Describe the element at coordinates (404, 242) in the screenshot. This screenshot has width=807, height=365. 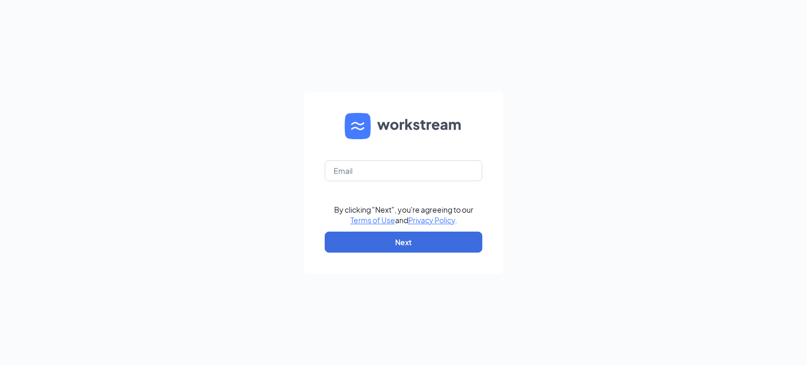
I see `button: Next` at that location.